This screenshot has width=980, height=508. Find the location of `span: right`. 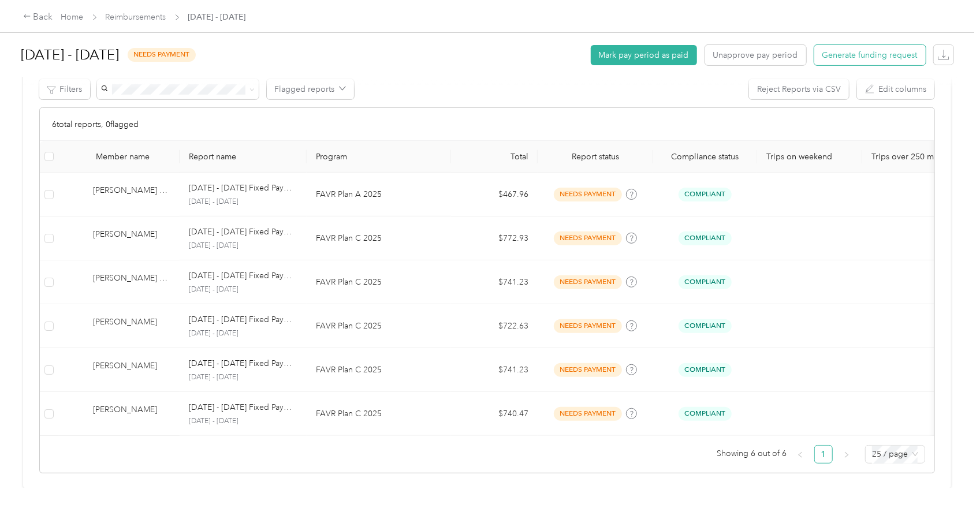

span: right is located at coordinates (847, 455).